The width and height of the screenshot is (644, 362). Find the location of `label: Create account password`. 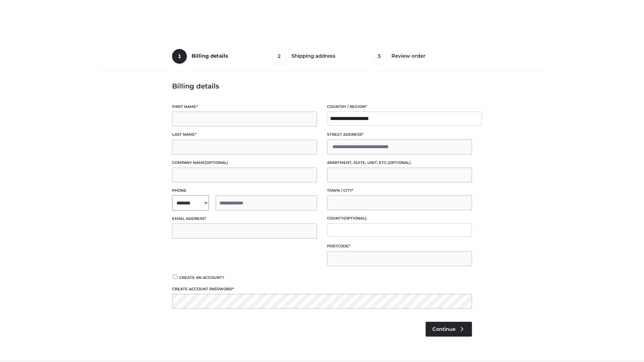

label: Create account password is located at coordinates (322, 289).